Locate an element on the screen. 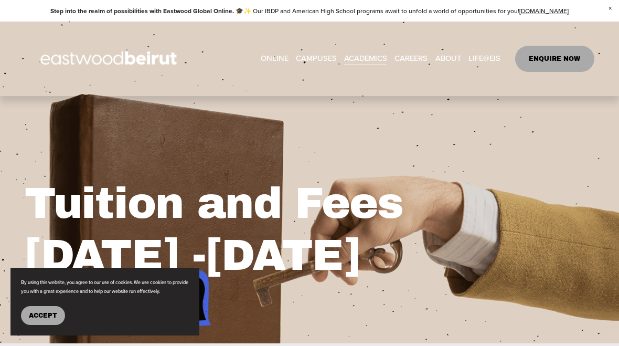 This screenshot has width=619, height=346. span: ABOUT is located at coordinates (448, 58).